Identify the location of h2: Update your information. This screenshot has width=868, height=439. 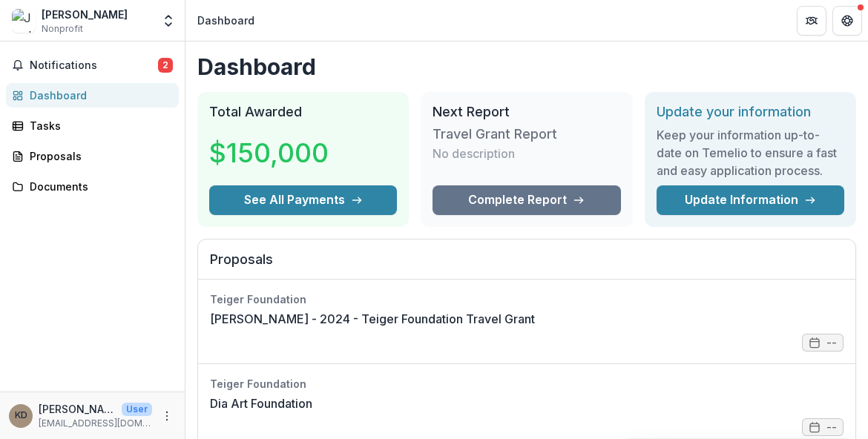
(750, 112).